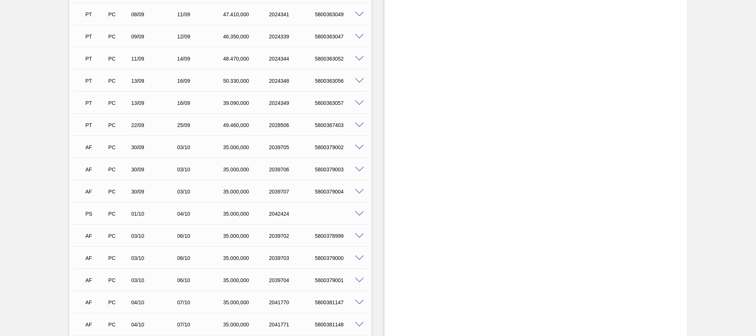 This screenshot has height=336, width=756. I want to click on div: 5800381148, so click(339, 324).